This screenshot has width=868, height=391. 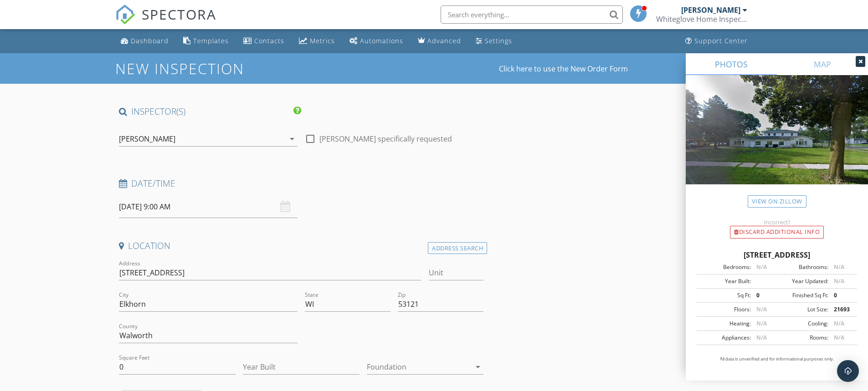 What do you see at coordinates (125, 14) in the screenshot?
I see `img: The Best Home Inspection Software - Spectora` at bounding box center [125, 14].